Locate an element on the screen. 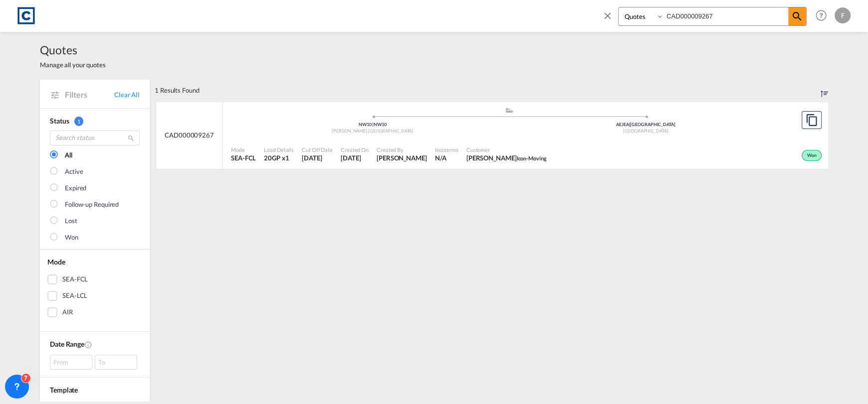 This screenshot has height=404, width=868. span: Created By is located at coordinates (401, 150).